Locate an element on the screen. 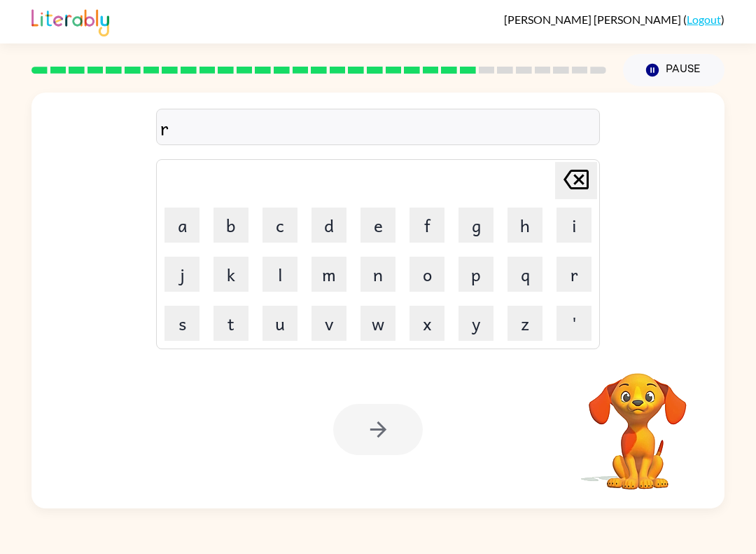 This screenshot has height=554, width=756. button: c is located at coordinates (280, 225).